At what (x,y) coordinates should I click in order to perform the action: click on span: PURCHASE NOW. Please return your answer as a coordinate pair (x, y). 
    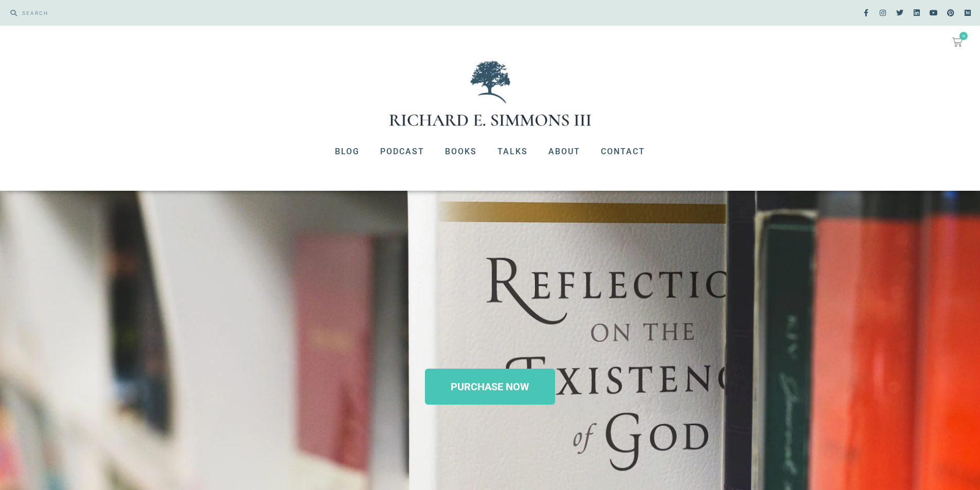
    Looking at the image, I should click on (490, 387).